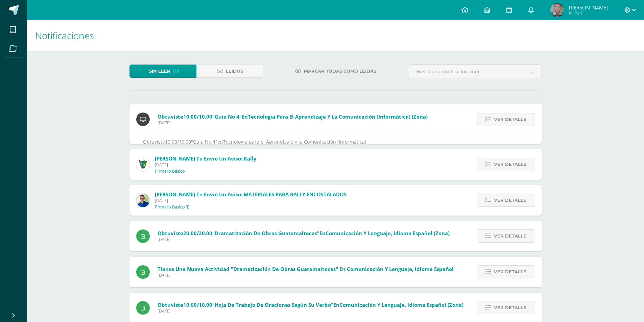 The height and width of the screenshot is (322, 644). I want to click on img: 9f174a157161b4ddbe12118a61fed988.png, so click(143, 165).